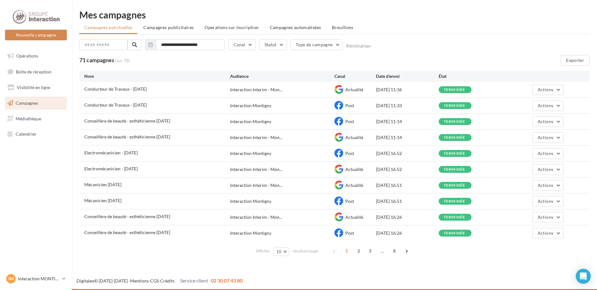  I want to click on span: Médiathèque, so click(28, 118).